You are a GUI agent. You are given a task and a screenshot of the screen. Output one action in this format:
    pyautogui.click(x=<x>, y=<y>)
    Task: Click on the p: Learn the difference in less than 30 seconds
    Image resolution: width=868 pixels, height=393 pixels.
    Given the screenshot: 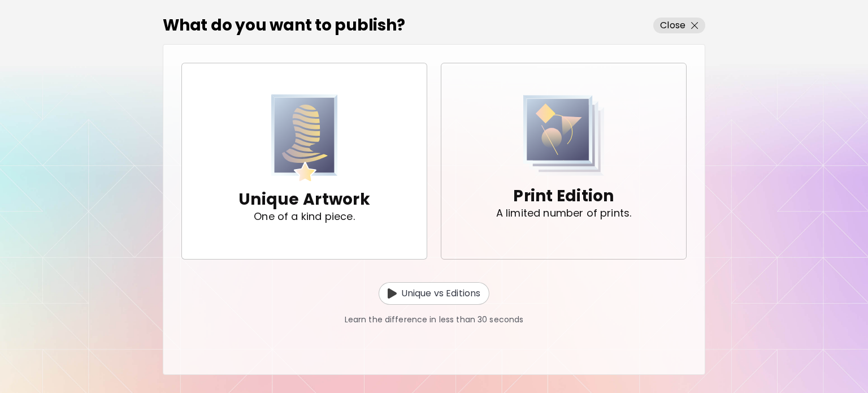 What is the action you would take?
    pyautogui.click(x=434, y=319)
    